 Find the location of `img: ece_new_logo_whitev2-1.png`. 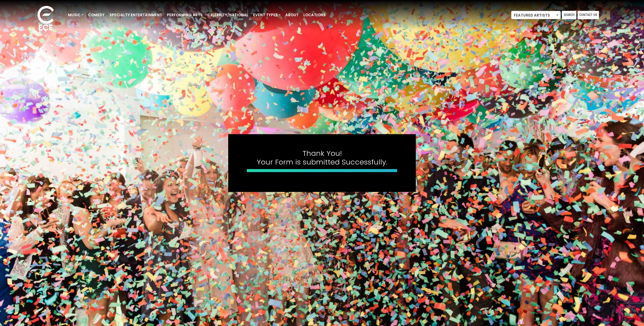

img: ece_new_logo_whitev2-1.png is located at coordinates (46, 19).